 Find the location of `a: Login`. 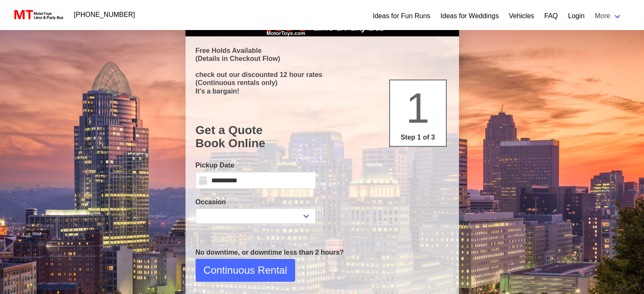

a: Login is located at coordinates (576, 16).